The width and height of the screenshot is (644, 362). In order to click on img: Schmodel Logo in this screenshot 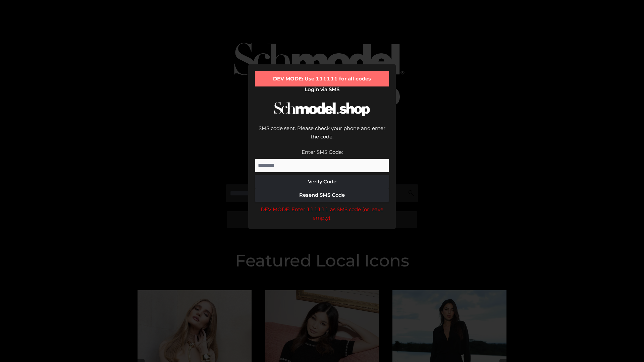, I will do `click(322, 109)`.